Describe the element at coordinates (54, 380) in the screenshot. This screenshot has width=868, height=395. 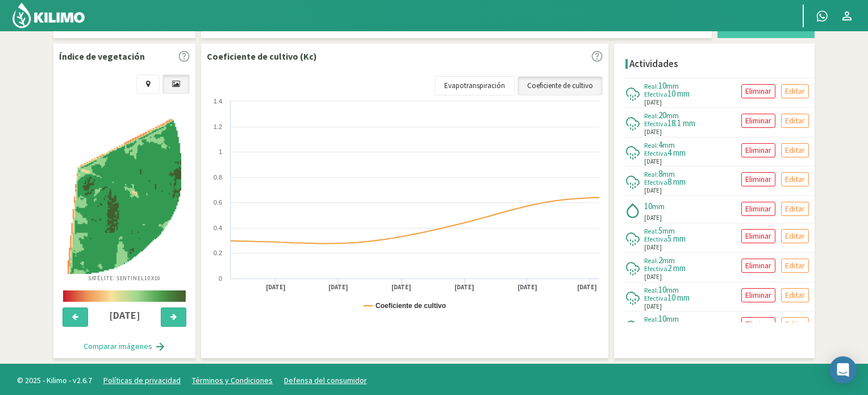
I see `span: © 2025 - Kilimo - v2.6.7` at that location.